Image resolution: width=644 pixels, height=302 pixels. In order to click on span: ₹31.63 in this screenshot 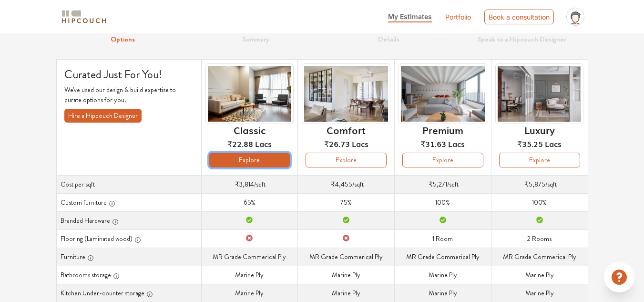, I will do `click(433, 143)`.